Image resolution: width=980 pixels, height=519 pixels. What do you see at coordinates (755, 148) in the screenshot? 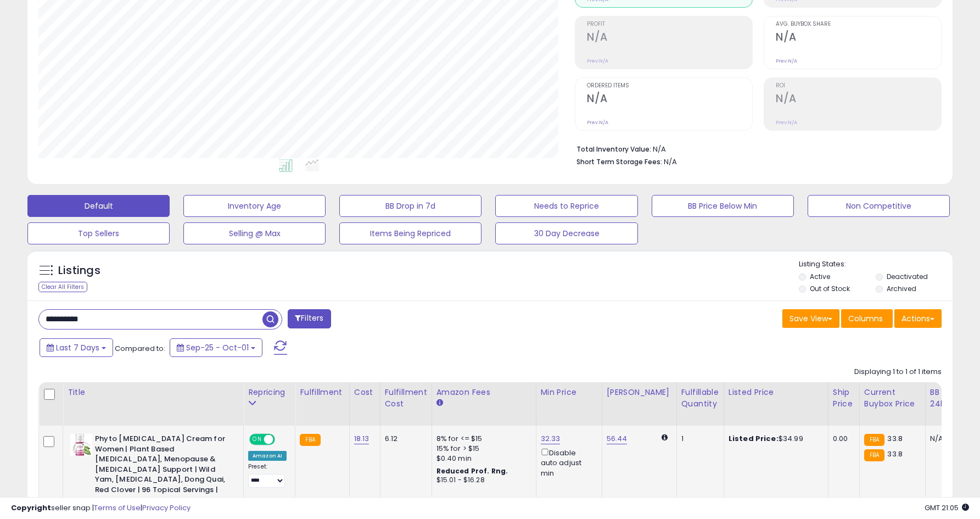
I see `li: N/A` at bounding box center [755, 148].